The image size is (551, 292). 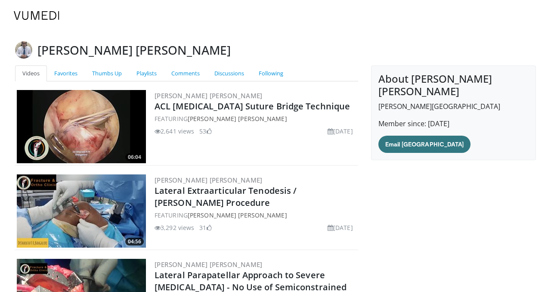 What do you see at coordinates (81, 127) in the screenshot?
I see `img: a7eb10af-ea1a-4953-96ed-be26607eeb4f.300x170_q85_crop-smart_upscale.jpg` at bounding box center [81, 127].